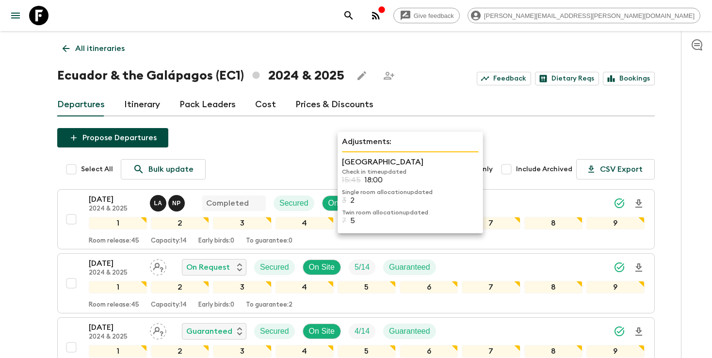  I want to click on p: Single room allocation updated, so click(410, 192).